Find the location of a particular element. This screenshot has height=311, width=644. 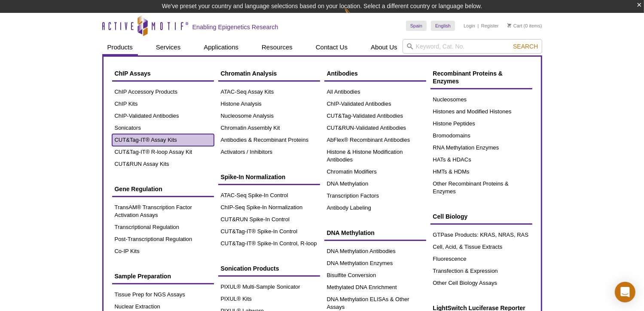

a: Applications is located at coordinates (221, 47).